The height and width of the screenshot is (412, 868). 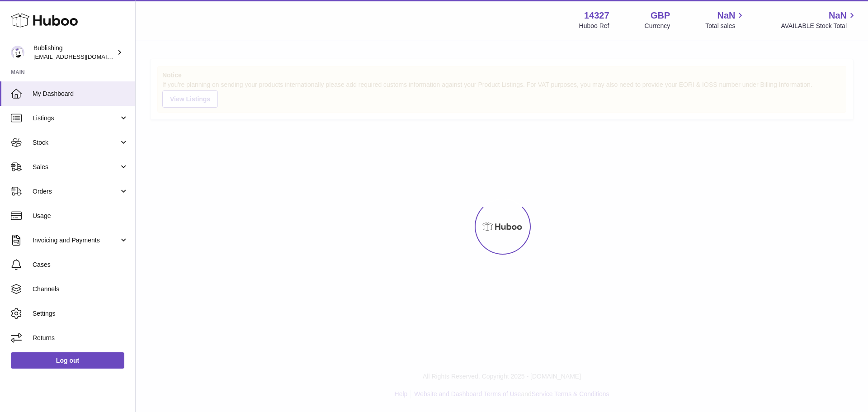 I want to click on a: NaN AVAILABLE Stock Total, so click(x=819, y=20).